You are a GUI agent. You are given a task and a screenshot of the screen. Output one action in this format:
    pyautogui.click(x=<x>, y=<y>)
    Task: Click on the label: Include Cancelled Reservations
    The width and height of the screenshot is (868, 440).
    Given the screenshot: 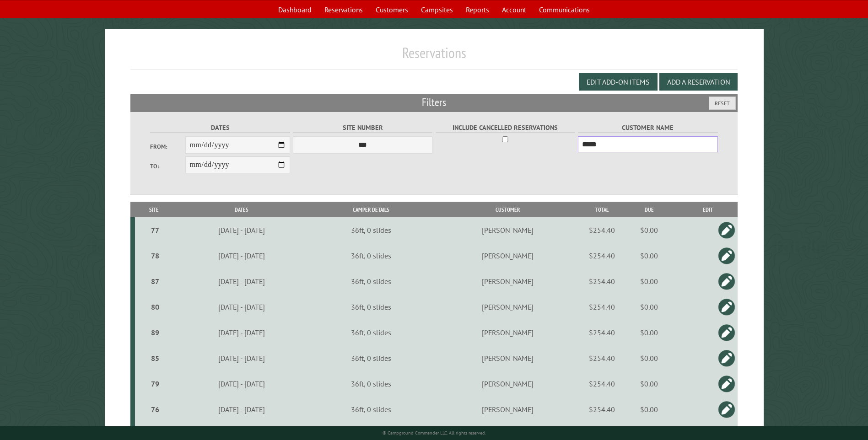 What is the action you would take?
    pyautogui.click(x=505, y=128)
    